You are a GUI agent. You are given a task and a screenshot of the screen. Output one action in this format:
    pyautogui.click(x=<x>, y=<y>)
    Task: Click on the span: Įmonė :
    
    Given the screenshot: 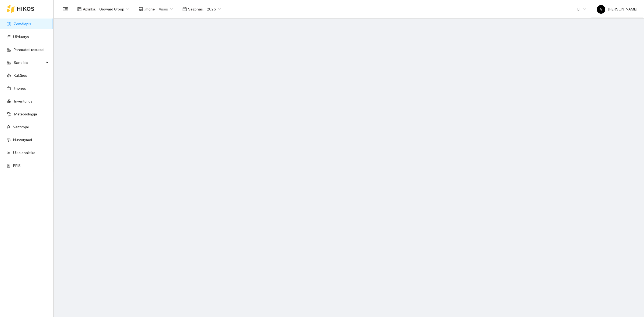 What is the action you would take?
    pyautogui.click(x=150, y=9)
    